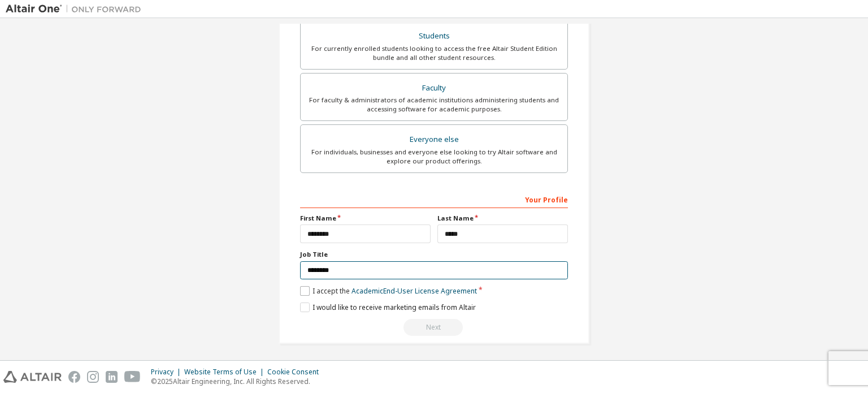  What do you see at coordinates (132, 377) in the screenshot?
I see `img: youtube.svg` at bounding box center [132, 377].